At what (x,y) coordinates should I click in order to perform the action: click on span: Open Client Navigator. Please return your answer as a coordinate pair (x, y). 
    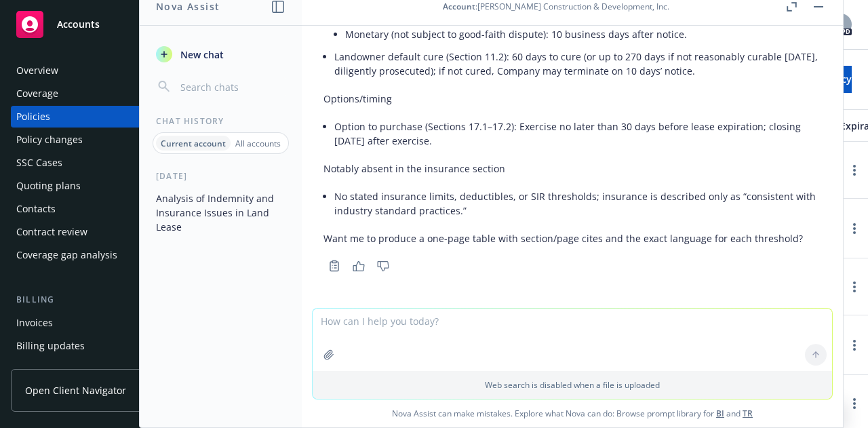
    Looking at the image, I should click on (75, 390).